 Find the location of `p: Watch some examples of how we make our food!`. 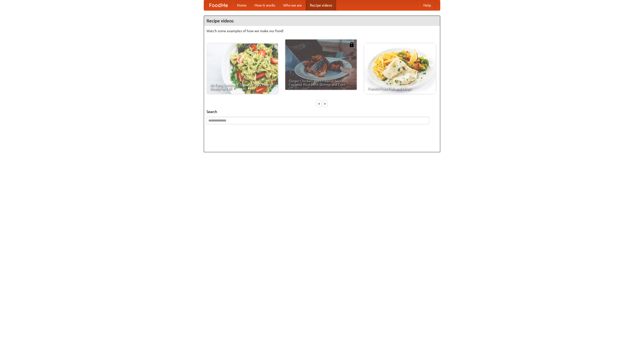

p: Watch some examples of how we make our food! is located at coordinates (322, 31).